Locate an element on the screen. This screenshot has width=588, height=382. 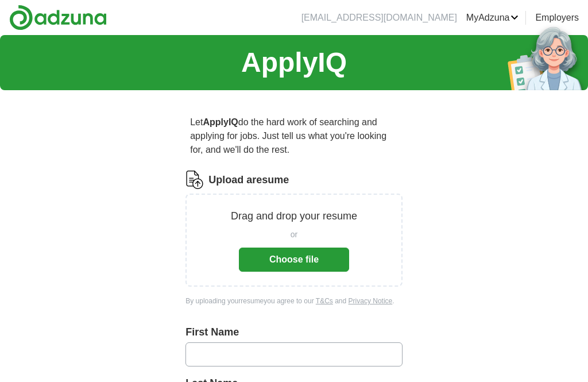
a: MyAdzuna is located at coordinates (493, 18).